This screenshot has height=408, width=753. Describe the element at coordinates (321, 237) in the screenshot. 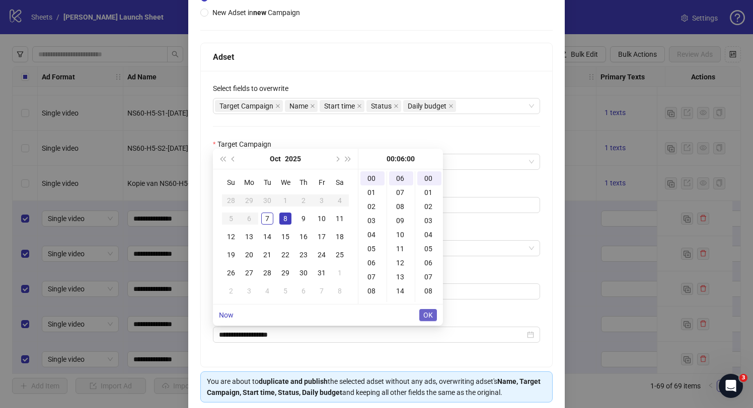

I see `td: 2025-10-17` at that location.